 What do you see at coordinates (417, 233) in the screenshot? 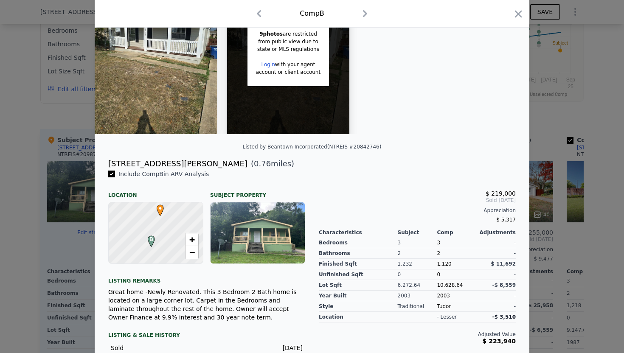
I see `div: Subject` at bounding box center [417, 233].